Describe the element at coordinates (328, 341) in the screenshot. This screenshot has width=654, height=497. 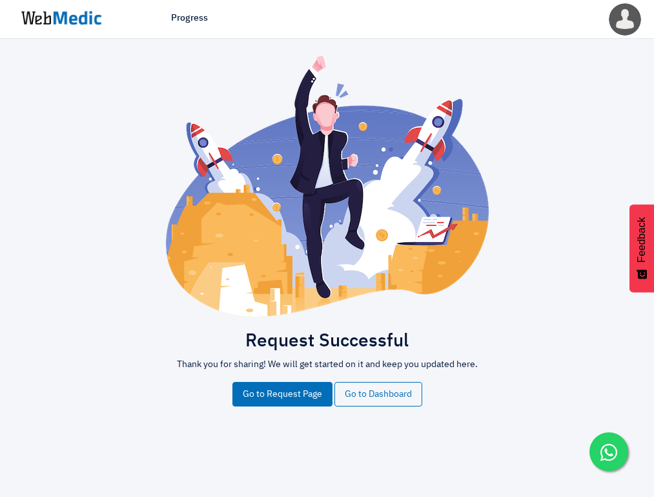
I see `h2: Request Successful` at that location.